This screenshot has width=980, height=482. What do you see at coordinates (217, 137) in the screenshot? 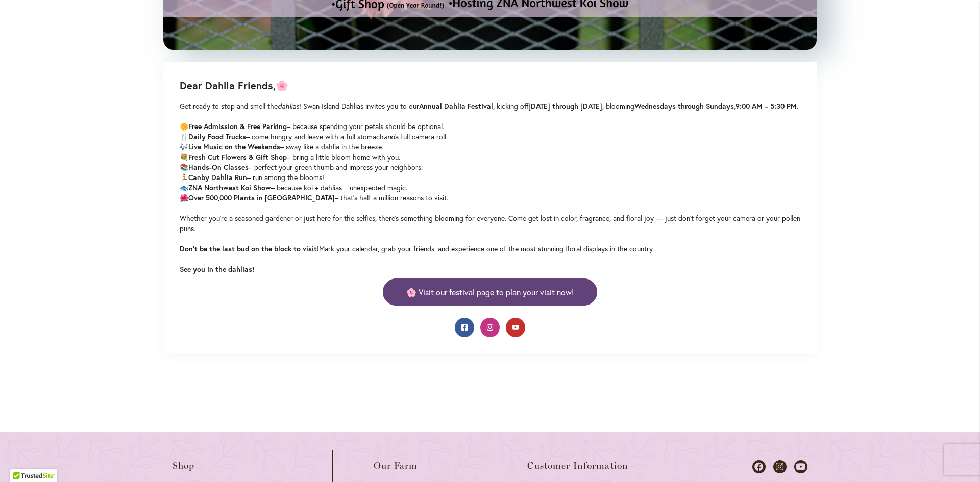
I see `strong: Daily Food Trucks` at bounding box center [217, 137].